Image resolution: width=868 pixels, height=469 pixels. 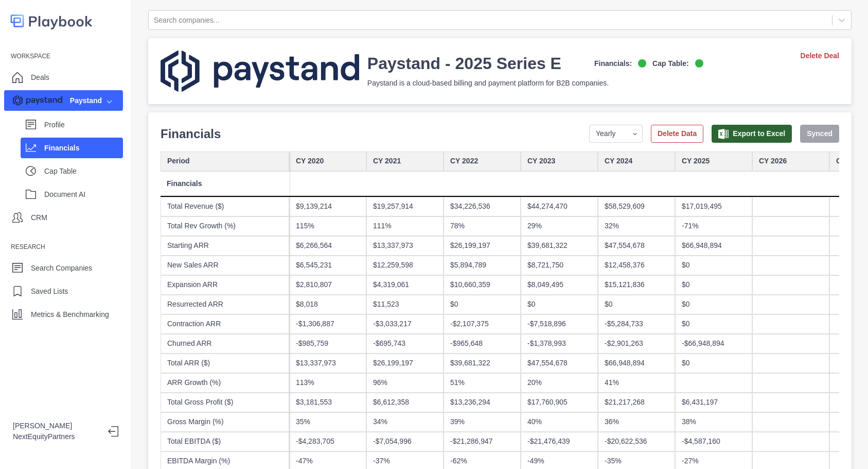 I want to click on div: $6,266,564, so click(x=327, y=246).